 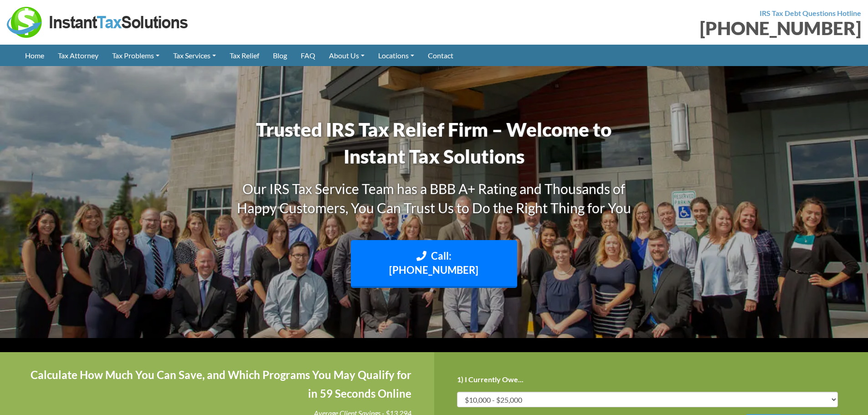 What do you see at coordinates (490, 379) in the screenshot?
I see `label: 1) I Currently Owe...` at bounding box center [490, 379].